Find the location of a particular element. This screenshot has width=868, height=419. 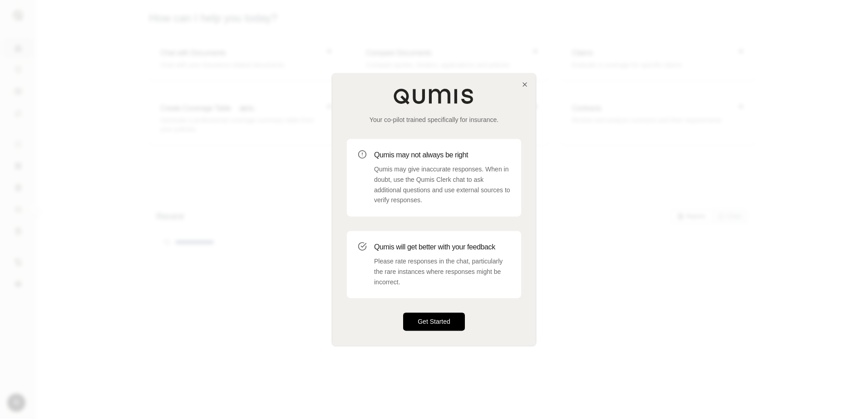

p: Your co-pilot trained specifically for insurance. is located at coordinates (434, 120).